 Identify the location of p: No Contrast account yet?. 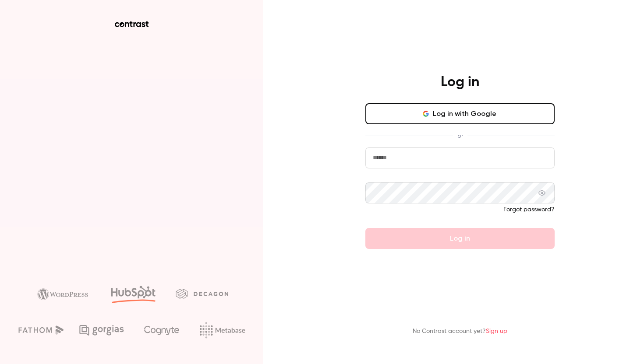
(460, 331).